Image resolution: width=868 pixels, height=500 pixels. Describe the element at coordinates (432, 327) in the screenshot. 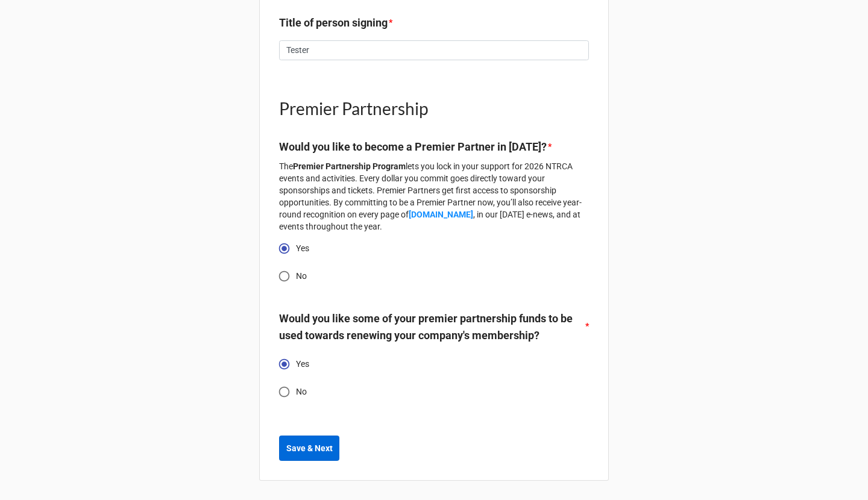

I see `label: Would you like some of your premier partnership funds to be used towards renewing your company's ...` at that location.